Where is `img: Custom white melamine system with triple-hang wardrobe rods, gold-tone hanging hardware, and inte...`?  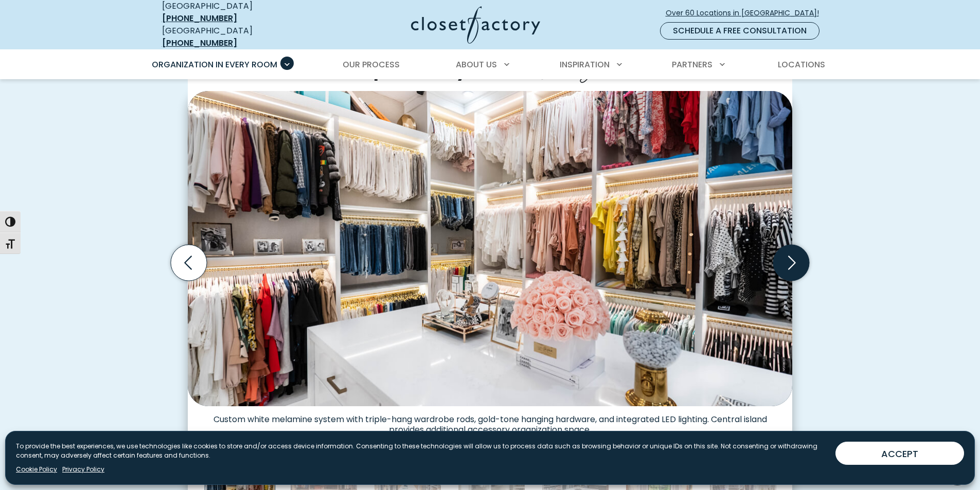 img: Custom white melamine system with triple-hang wardrobe rods, gold-tone hanging hardware, and inte... is located at coordinates (490, 249).